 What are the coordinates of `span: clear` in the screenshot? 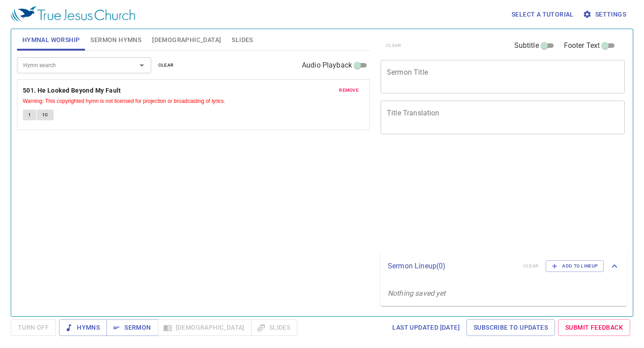 It's located at (166, 65).